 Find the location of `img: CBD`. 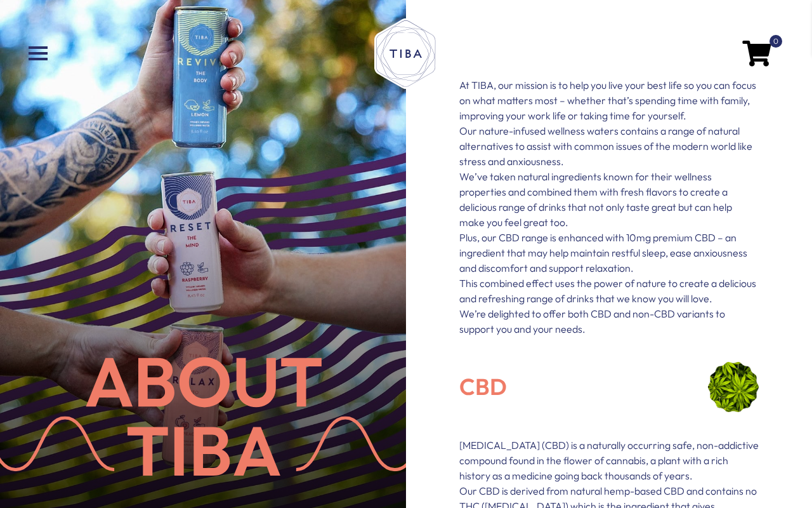

img: CBD is located at coordinates (733, 386).